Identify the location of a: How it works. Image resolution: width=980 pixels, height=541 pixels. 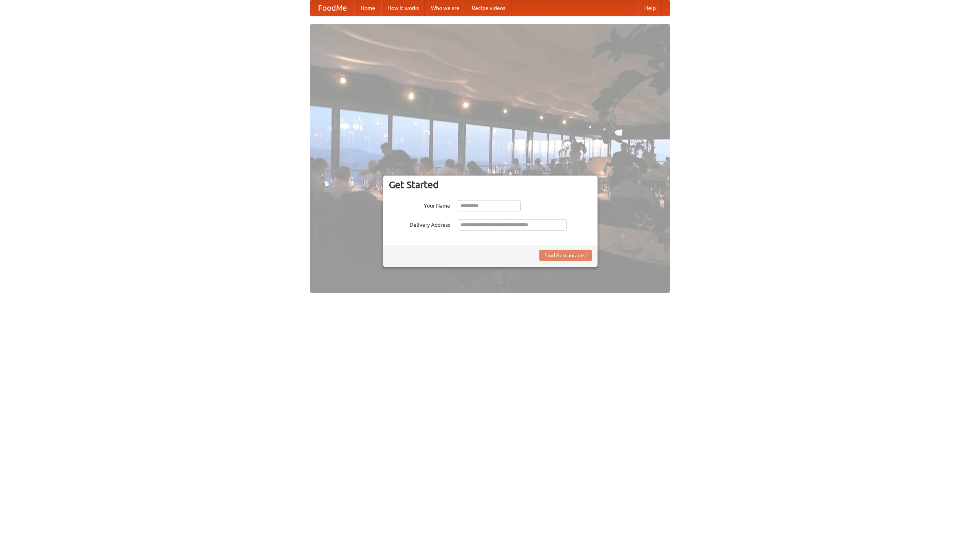
(403, 8).